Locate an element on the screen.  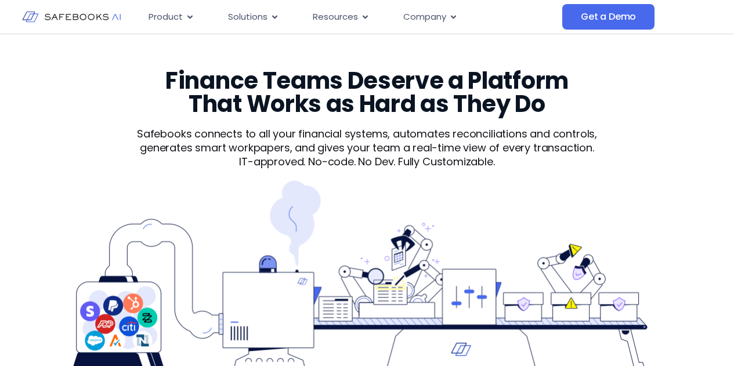
span: Get a Demo is located at coordinates (608, 17).